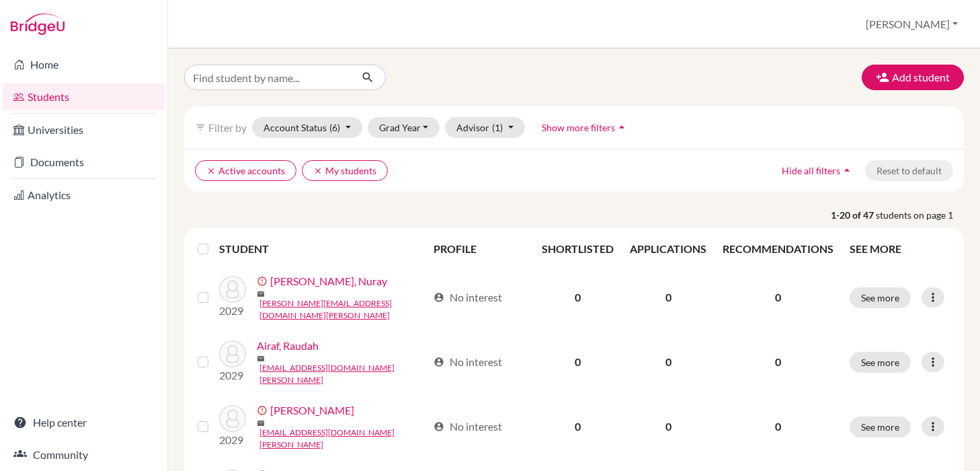  What do you see at coordinates (853, 215) in the screenshot?
I see `strong: 1-20 of 47` at bounding box center [853, 215].